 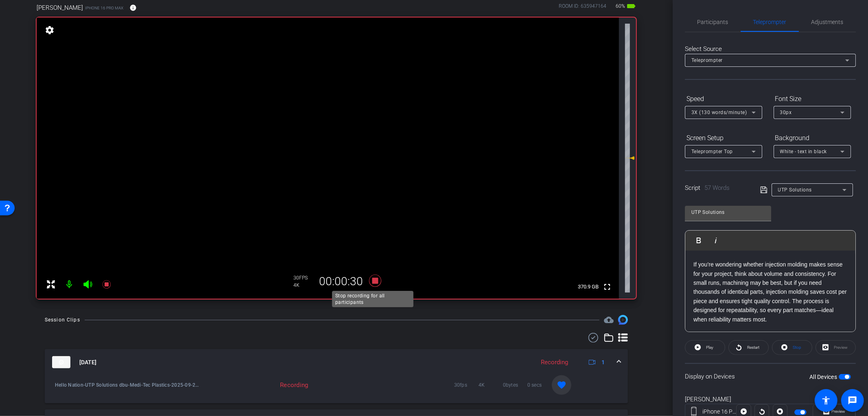 I want to click on span: Preview, so click(x=838, y=410).